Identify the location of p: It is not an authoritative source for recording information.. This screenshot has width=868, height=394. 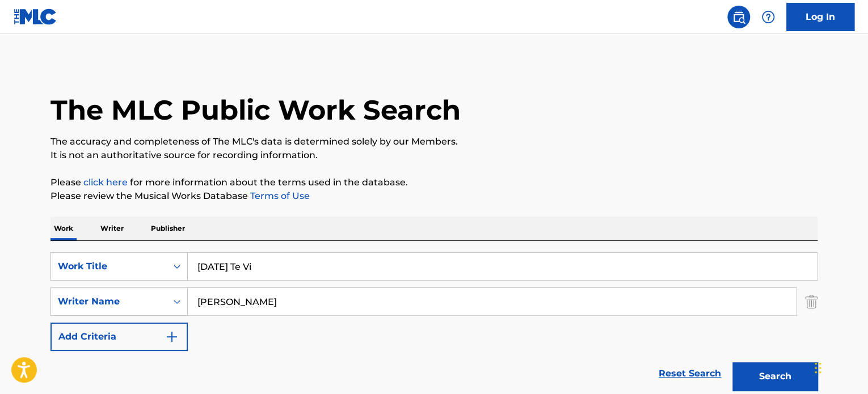
(434, 156).